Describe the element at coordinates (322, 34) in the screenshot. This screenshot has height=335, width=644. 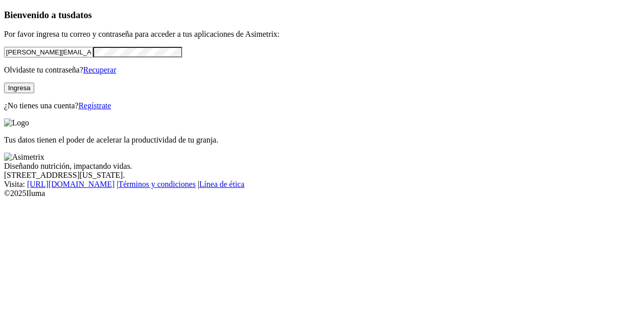
I see `p: Por favor ingresa tu correo y contraseña para acceder a tus aplicaciones de Asimetrix:` at that location.